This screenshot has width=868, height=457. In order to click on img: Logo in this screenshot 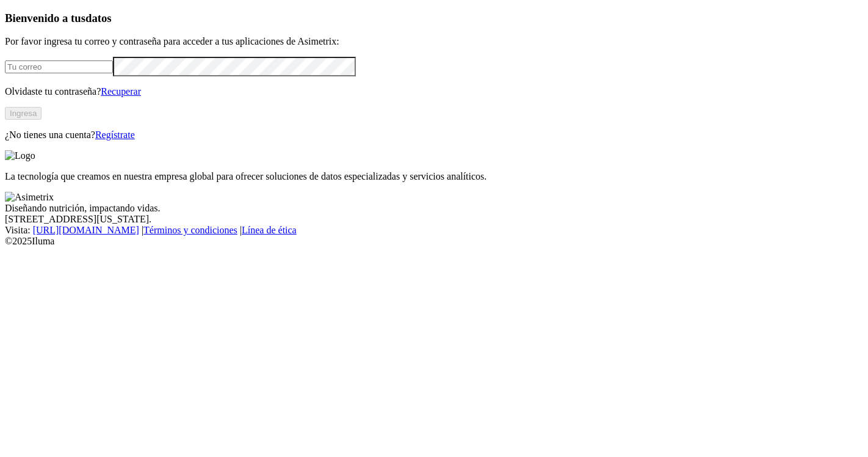, I will do `click(20, 155)`.